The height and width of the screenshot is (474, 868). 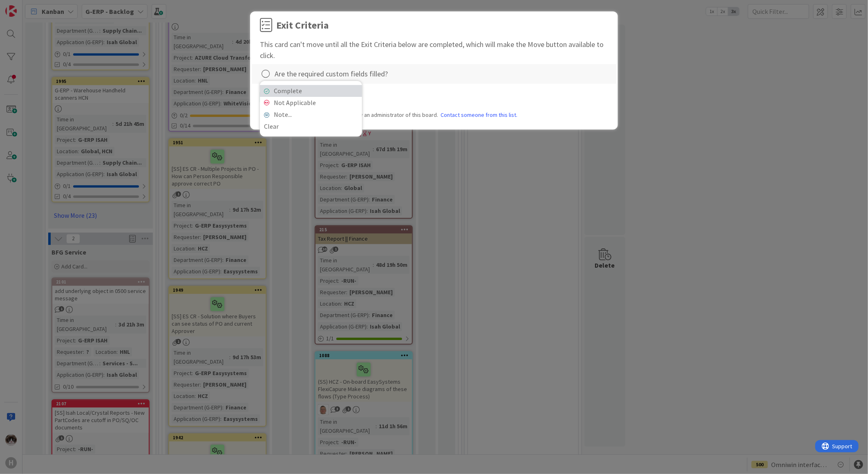 What do you see at coordinates (434, 115) in the screenshot?
I see `div: Note: Exit Criteria is a board setting set by an administrator of this board.` at bounding box center [434, 115].